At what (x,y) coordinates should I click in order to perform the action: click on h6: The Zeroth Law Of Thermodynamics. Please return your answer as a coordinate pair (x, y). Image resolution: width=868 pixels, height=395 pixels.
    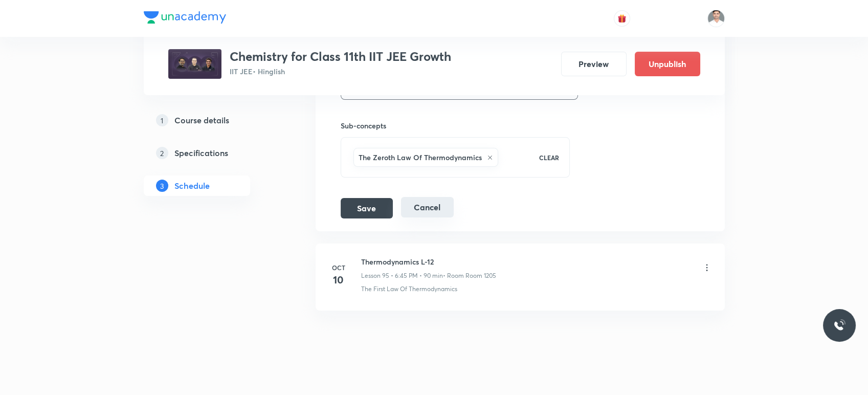
    Looking at the image, I should click on (419, 157).